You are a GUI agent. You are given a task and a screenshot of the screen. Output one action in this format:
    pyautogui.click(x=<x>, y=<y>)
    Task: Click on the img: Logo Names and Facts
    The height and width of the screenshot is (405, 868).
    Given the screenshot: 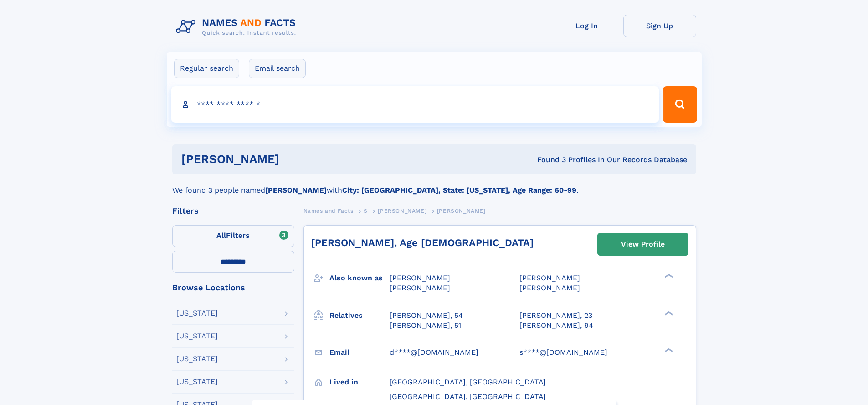 What is the action you would take?
    pyautogui.click(x=238, y=27)
    